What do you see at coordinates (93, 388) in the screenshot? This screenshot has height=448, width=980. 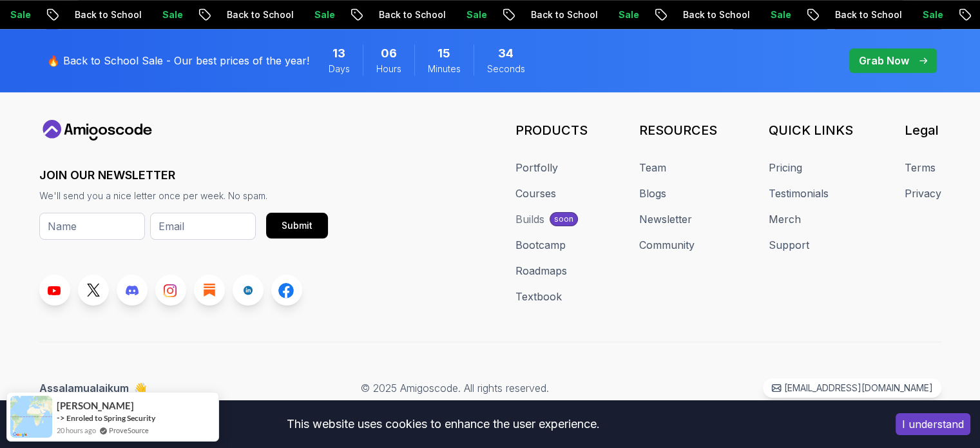 I see `p: Assalamualaikum` at bounding box center [93, 388].